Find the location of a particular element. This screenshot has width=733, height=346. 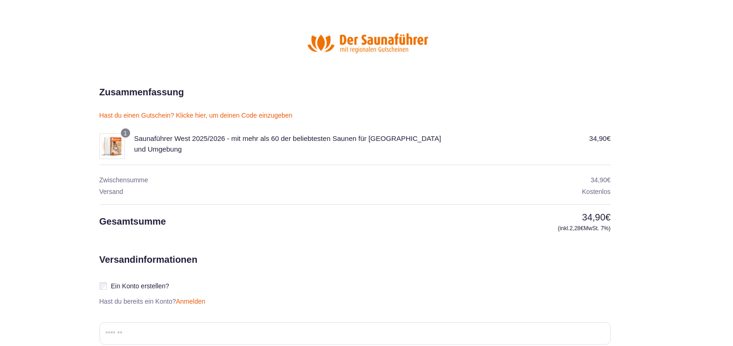

span: Zwischensumme is located at coordinates (124, 180).